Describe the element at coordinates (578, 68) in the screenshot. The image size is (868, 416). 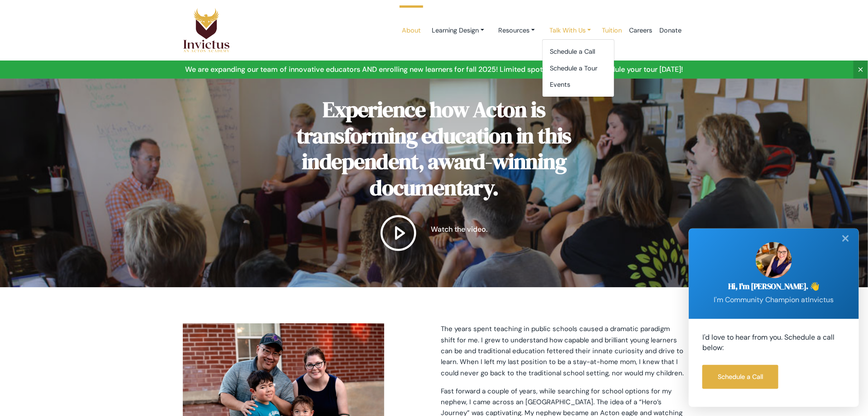
I see `a: Schedule a Tour` at that location.